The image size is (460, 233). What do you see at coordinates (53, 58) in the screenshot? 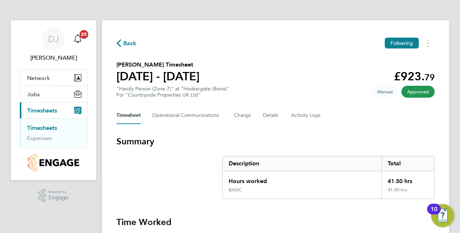
I see `span: David Jamieson` at bounding box center [53, 58].